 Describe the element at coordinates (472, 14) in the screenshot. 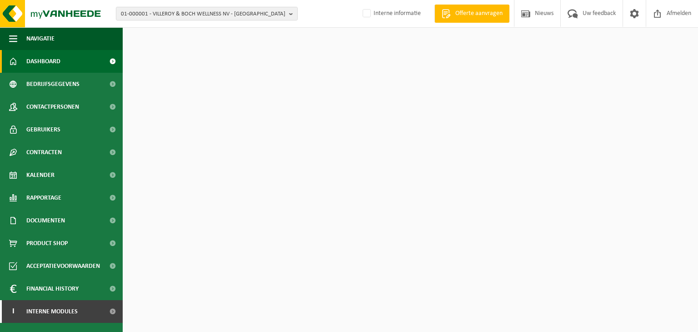

I see `a: Offerte aanvragen` at that location.